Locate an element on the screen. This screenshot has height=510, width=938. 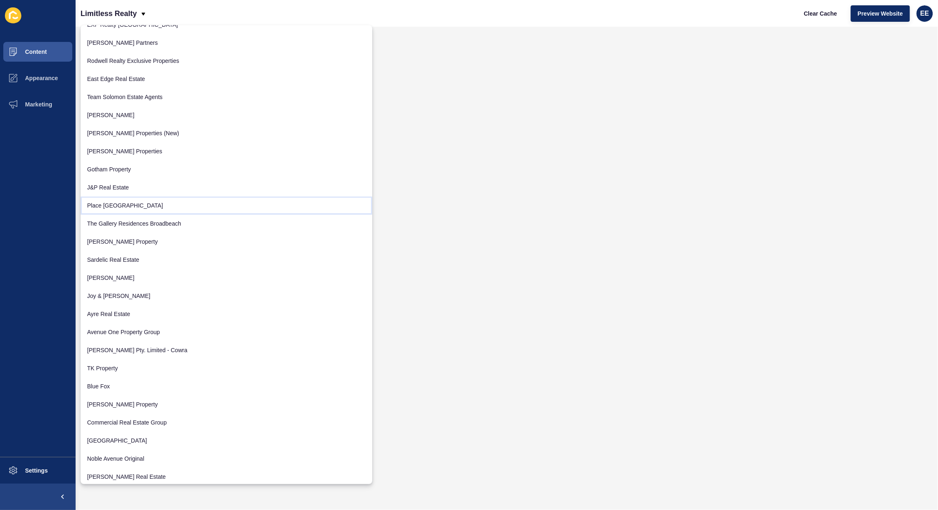
span: Clear Cache is located at coordinates (821, 14).